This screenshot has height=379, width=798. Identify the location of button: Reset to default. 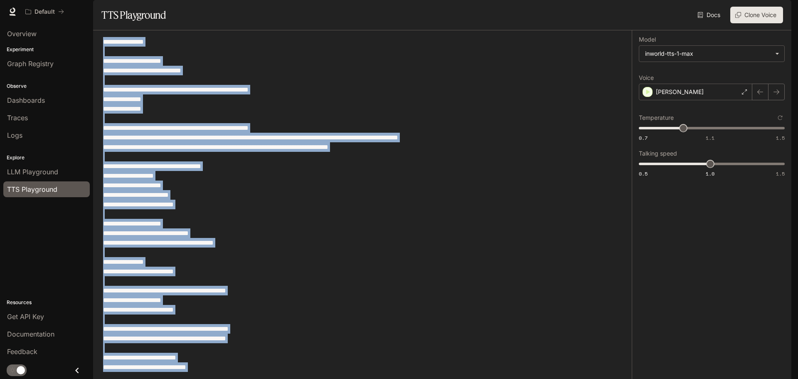
(780, 118).